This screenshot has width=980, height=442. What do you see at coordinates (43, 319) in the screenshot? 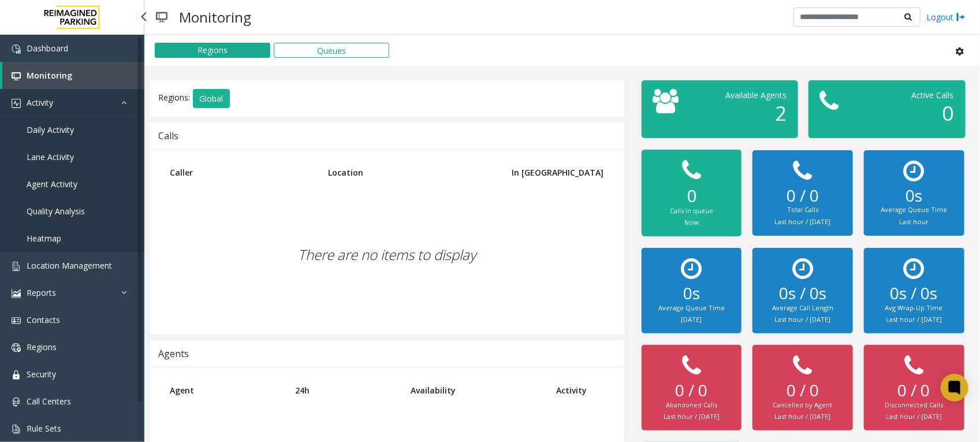
I see `span: Contacts` at bounding box center [43, 319].